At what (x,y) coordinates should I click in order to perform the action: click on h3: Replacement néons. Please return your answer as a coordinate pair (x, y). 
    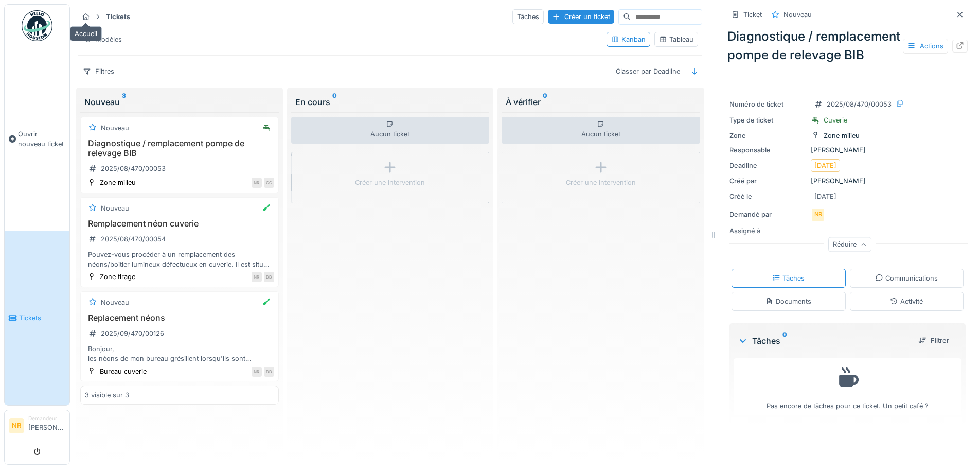
    Looking at the image, I should click on (179, 318).